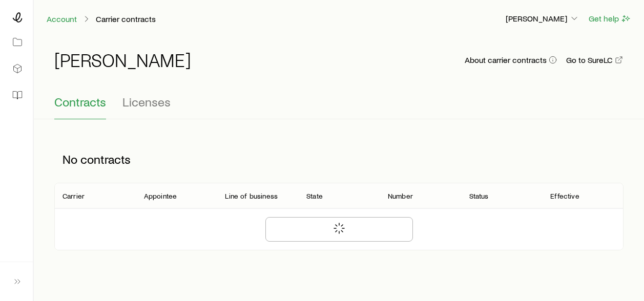 This screenshot has width=644, height=301. I want to click on p: Status, so click(479, 196).